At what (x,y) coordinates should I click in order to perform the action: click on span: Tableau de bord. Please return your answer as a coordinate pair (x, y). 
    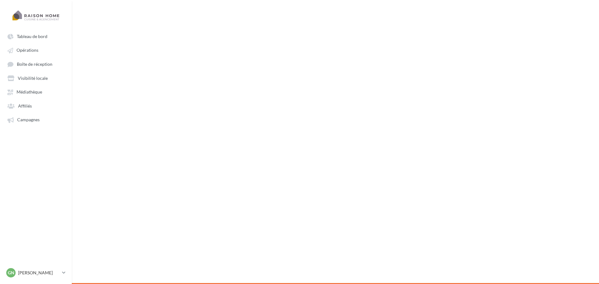
    Looking at the image, I should click on (32, 36).